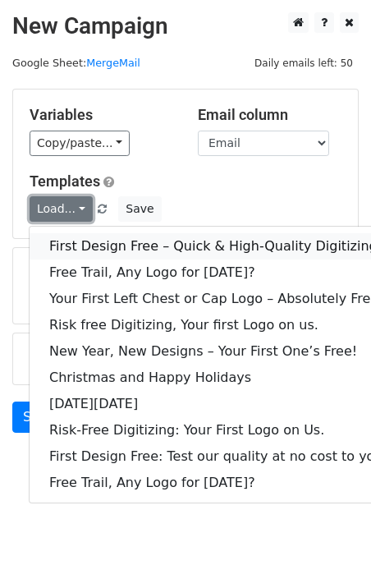 Image resolution: width=371 pixels, height=588 pixels. What do you see at coordinates (330, 549) in the screenshot?
I see `div: Chat Widget` at bounding box center [330, 549].